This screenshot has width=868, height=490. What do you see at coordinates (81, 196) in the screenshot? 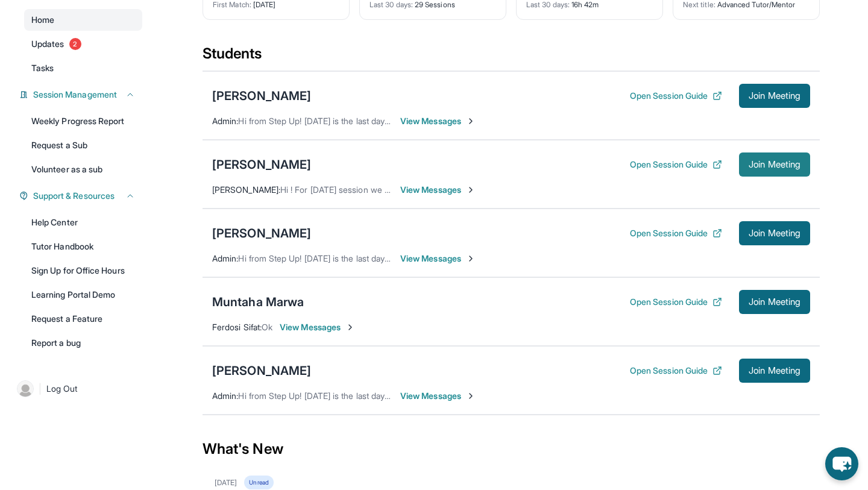
I see `button: Support & Resources` at bounding box center [81, 196].